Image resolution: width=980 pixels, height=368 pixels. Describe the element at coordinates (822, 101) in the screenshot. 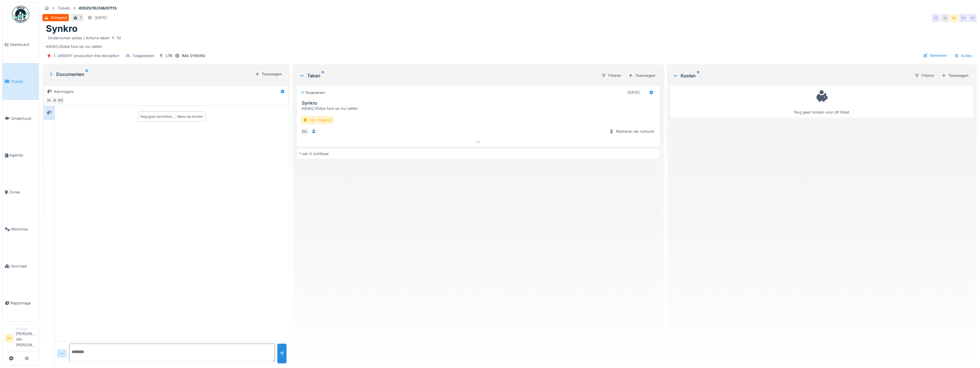

I see `div: Nog geen kosten voor dit ticket` at that location.